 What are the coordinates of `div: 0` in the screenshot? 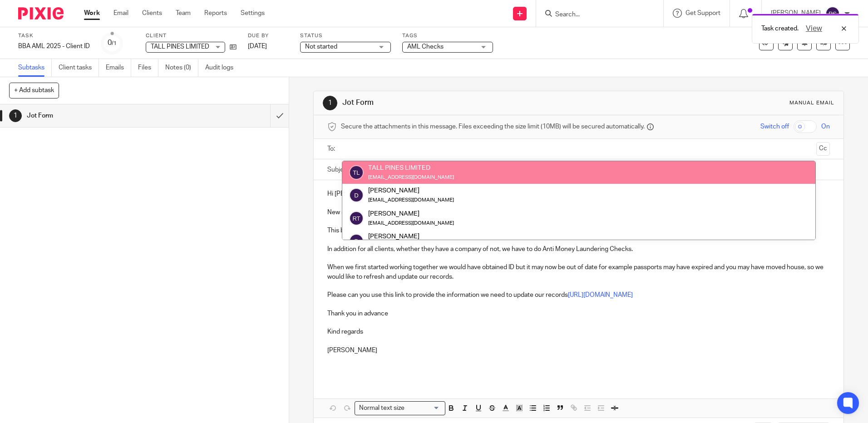 It's located at (112, 42).